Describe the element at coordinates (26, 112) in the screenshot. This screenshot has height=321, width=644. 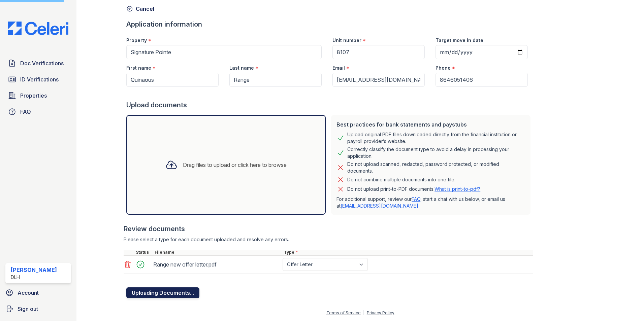
I see `span: FAQ` at that location.